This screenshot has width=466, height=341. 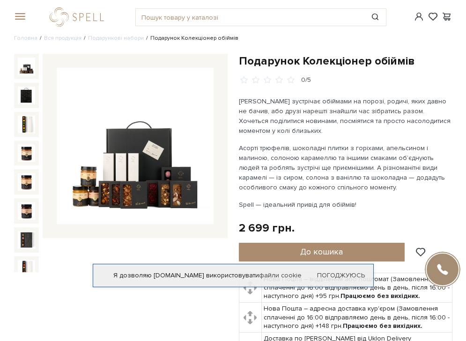 I want to click on a: Подарункові набори, so click(x=116, y=38).